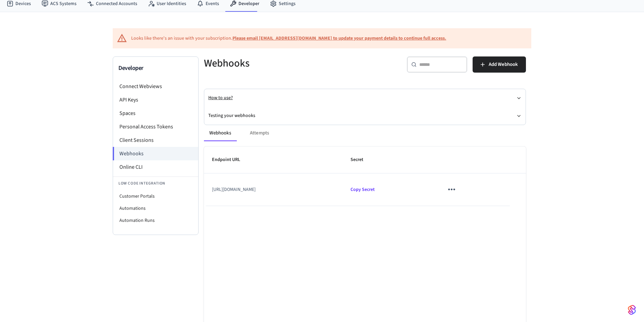 The width and height of the screenshot is (644, 322). Describe the element at coordinates (220, 133) in the screenshot. I see `button: Webhooks` at that location.